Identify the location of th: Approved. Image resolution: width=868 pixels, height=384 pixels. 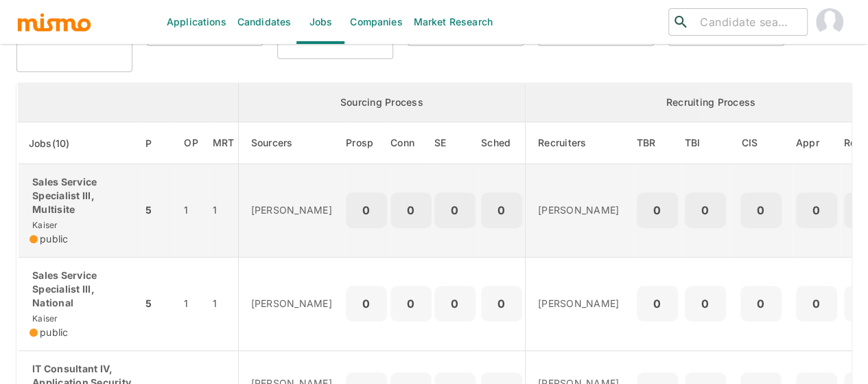
(816, 142).